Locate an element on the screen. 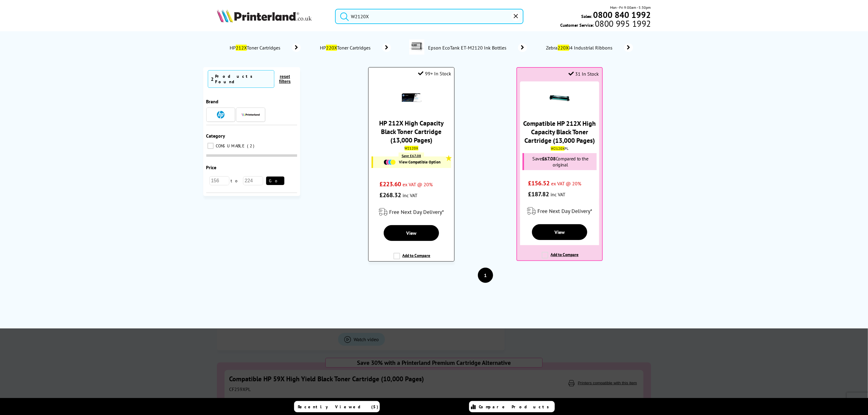  input: CONSUMABLE 2 is located at coordinates (211, 146).